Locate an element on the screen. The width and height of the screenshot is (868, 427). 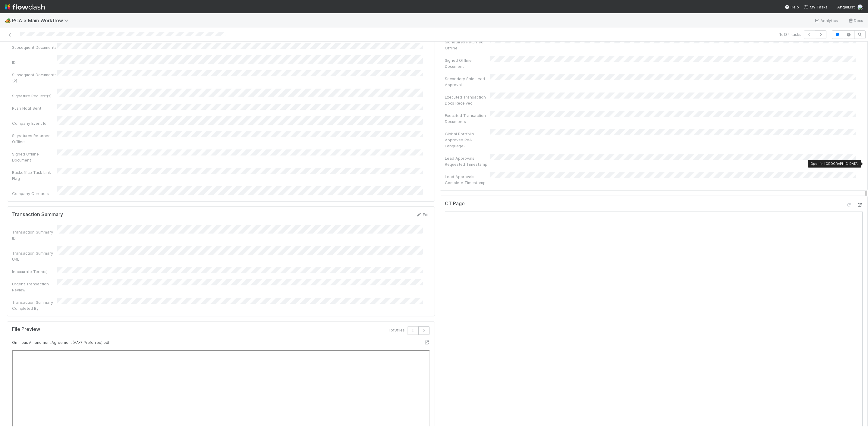
div: Subsequent Documents (2) is located at coordinates (35, 78).